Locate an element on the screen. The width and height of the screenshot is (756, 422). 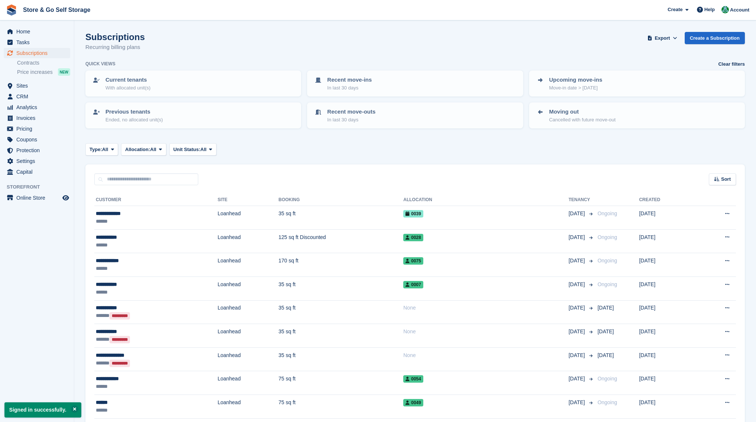
span: Invoices is located at coordinates (39, 118).